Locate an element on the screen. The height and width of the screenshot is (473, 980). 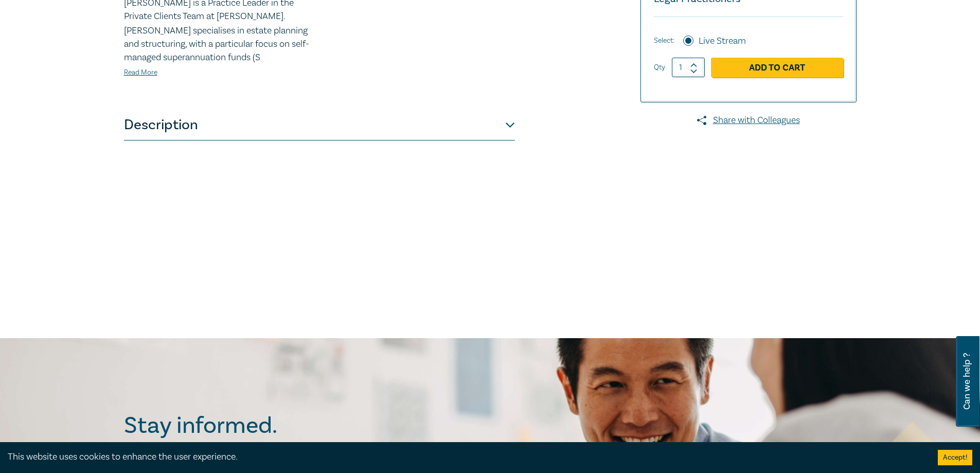
button: Description is located at coordinates (319, 125).